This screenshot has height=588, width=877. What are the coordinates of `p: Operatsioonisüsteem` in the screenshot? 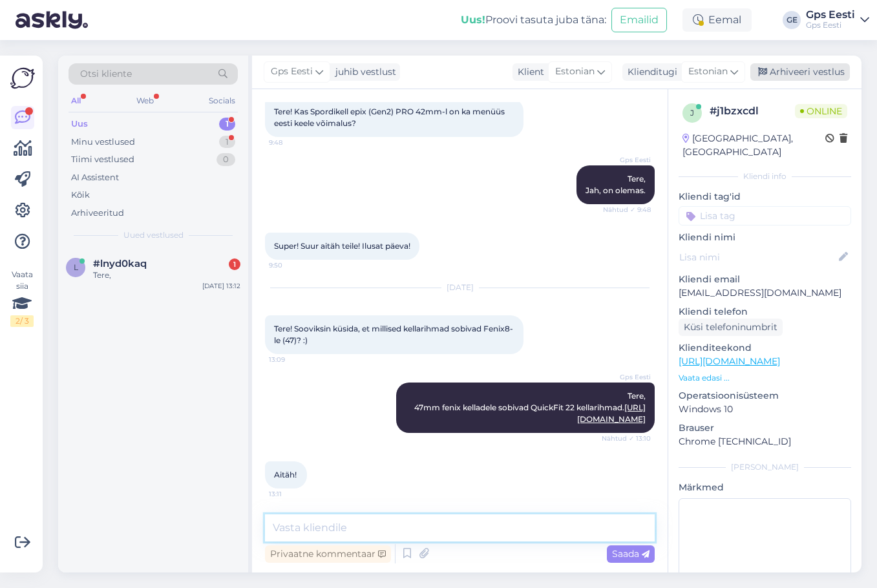 It's located at (764, 396).